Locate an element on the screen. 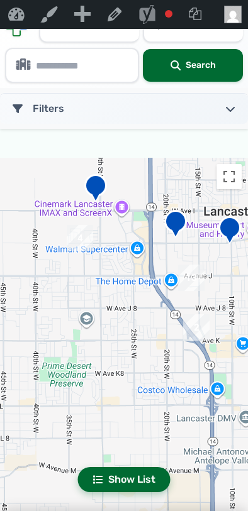  div: 4 is located at coordinates (80, 238).